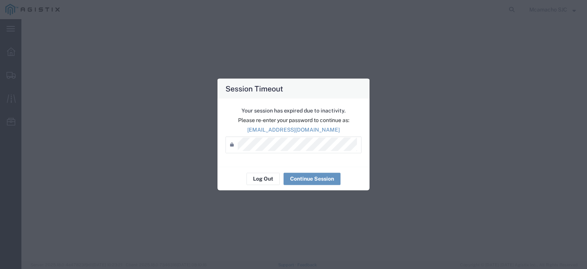 The image size is (587, 269). I want to click on button: Continue Session, so click(312, 179).